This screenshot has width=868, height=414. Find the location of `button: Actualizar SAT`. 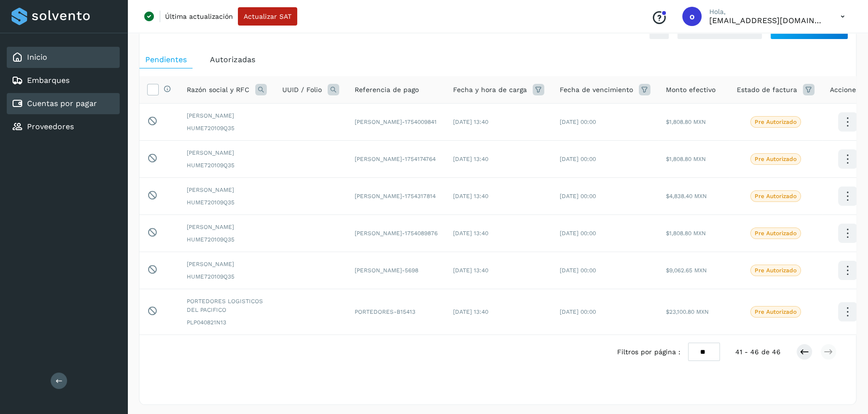

button: Actualizar SAT is located at coordinates (267, 16).